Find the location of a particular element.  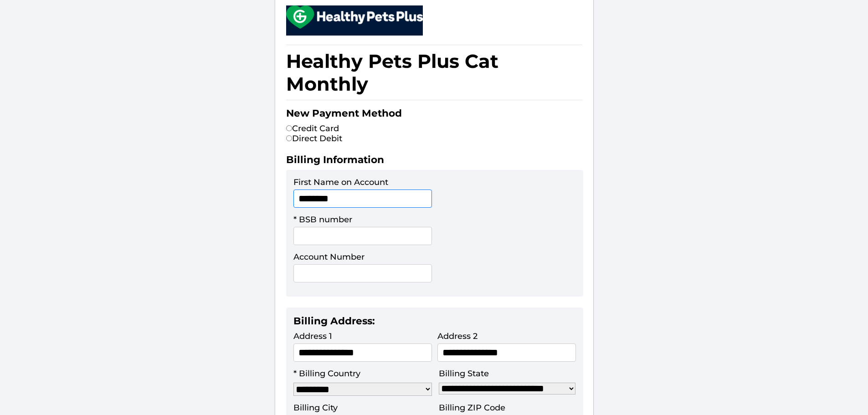

label: * BSB number is located at coordinates (323, 220).